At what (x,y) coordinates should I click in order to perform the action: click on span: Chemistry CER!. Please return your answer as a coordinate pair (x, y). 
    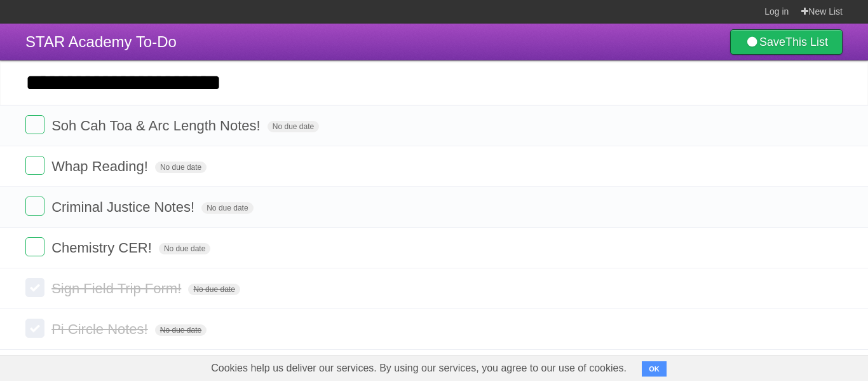
    Looking at the image, I should click on (103, 247).